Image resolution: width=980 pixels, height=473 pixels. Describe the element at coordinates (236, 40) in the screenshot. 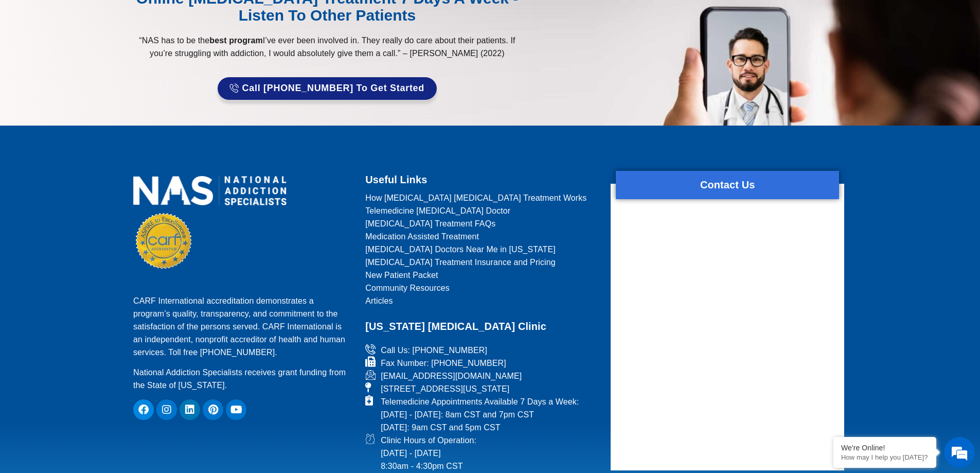

I see `strong: best program` at that location.